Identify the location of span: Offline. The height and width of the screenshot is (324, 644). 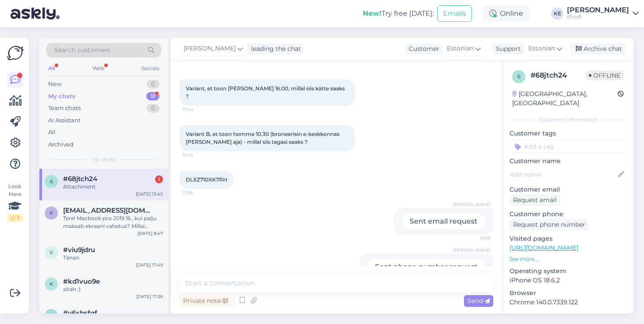
(605, 75).